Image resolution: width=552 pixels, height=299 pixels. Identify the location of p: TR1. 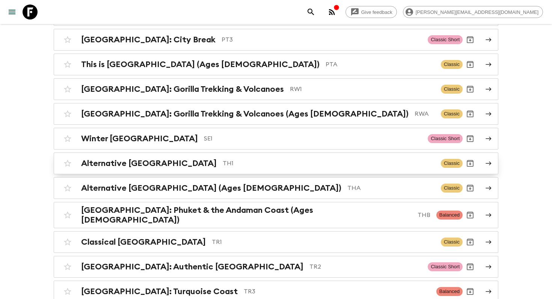
(323, 242).